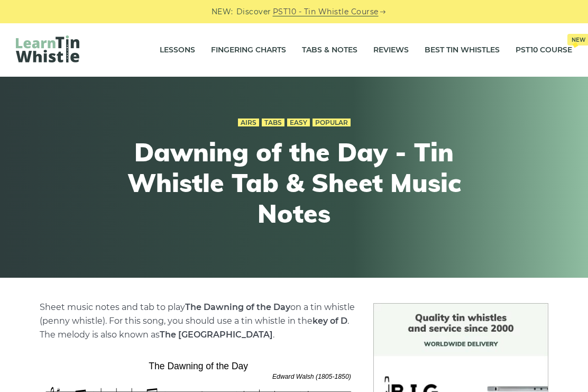 The width and height of the screenshot is (588, 392). Describe the element at coordinates (391, 50) in the screenshot. I see `a: Reviews` at that location.